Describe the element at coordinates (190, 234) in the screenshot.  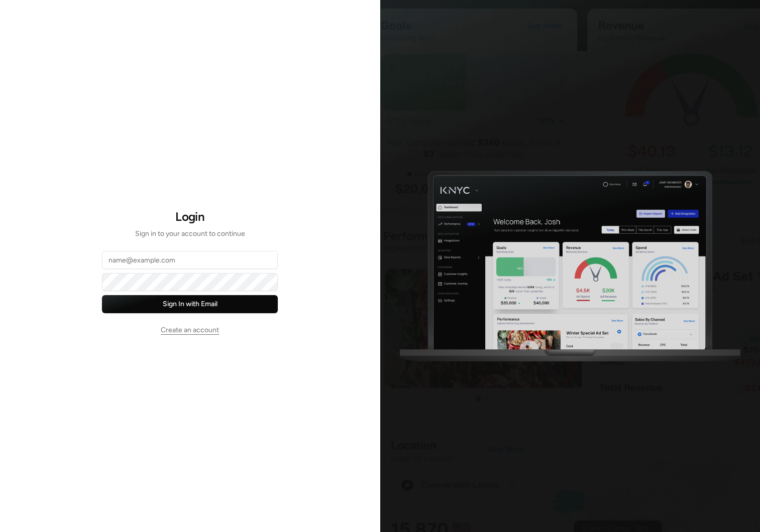
I see `p: Sign in to your account to continue` at that location.